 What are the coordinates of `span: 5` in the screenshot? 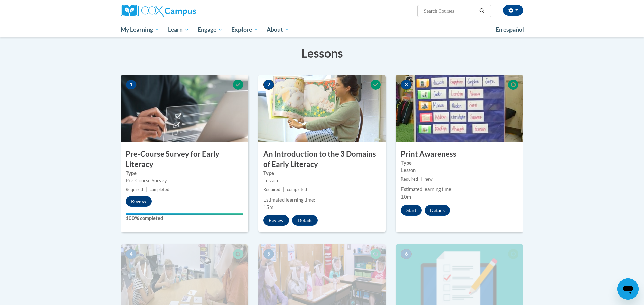 It's located at (269, 254).